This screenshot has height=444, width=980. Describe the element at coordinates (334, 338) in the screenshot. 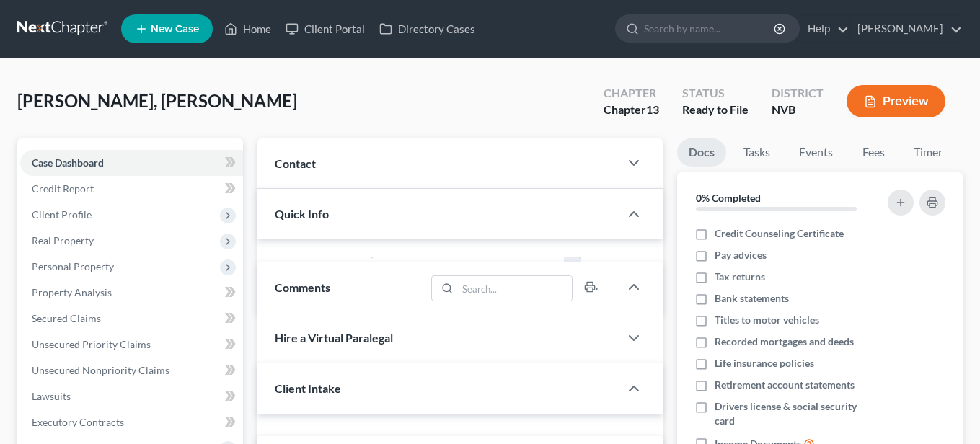

I see `span: Hire a Virtual Paralegal` at that location.